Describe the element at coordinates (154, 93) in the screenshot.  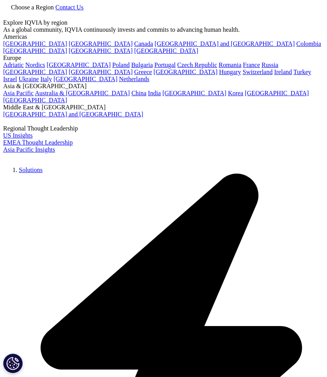
I see `a: India` at that location.